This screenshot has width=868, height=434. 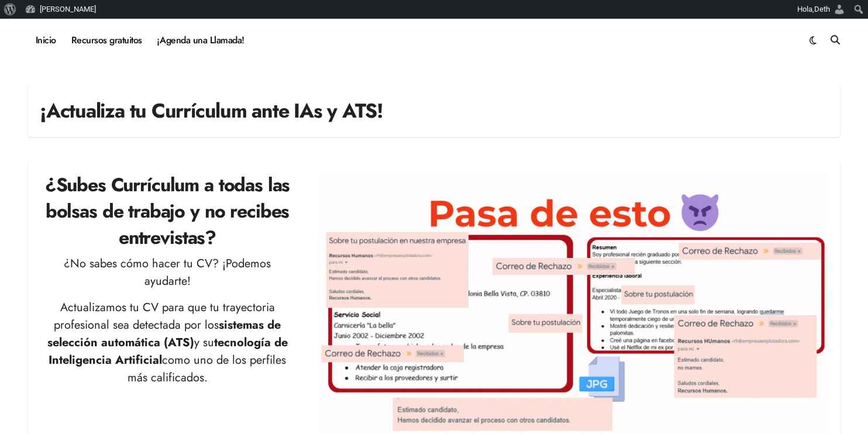 I want to click on a: ¡Agenda una Llamada!, so click(x=201, y=41).